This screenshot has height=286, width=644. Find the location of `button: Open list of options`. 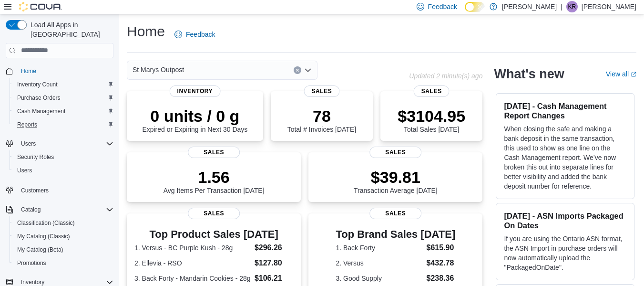

button: Open list of options is located at coordinates (308, 70).